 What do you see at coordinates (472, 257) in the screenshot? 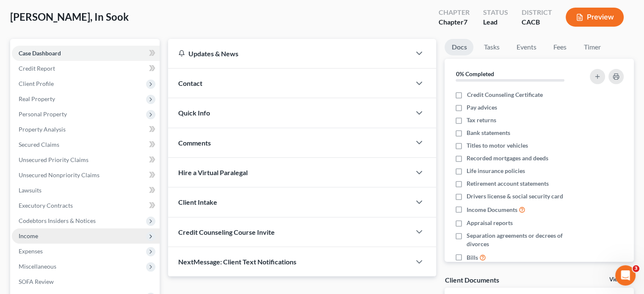
I see `span: Bills` at bounding box center [472, 257].